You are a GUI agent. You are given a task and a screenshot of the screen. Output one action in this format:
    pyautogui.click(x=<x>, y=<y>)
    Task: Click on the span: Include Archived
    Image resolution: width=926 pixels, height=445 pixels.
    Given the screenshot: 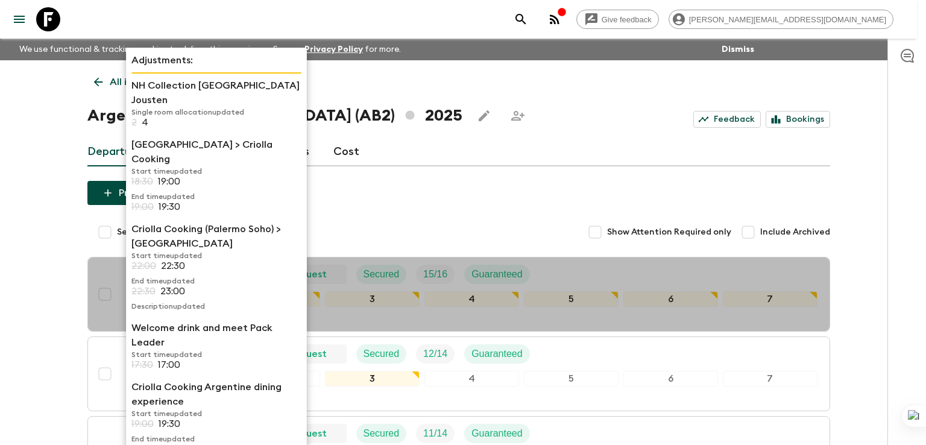 What is the action you would take?
    pyautogui.click(x=795, y=232)
    